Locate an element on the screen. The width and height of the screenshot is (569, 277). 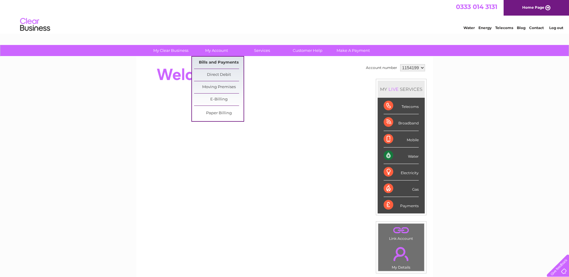
div: Electricity is located at coordinates (401, 172).